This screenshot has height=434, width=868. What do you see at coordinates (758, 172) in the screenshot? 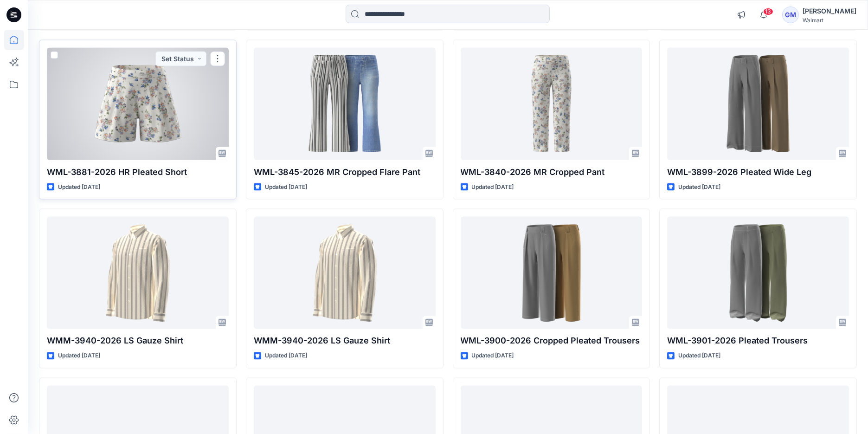
I see `p: WML-3899-2026 Pleated Wide Leg` at bounding box center [758, 172].